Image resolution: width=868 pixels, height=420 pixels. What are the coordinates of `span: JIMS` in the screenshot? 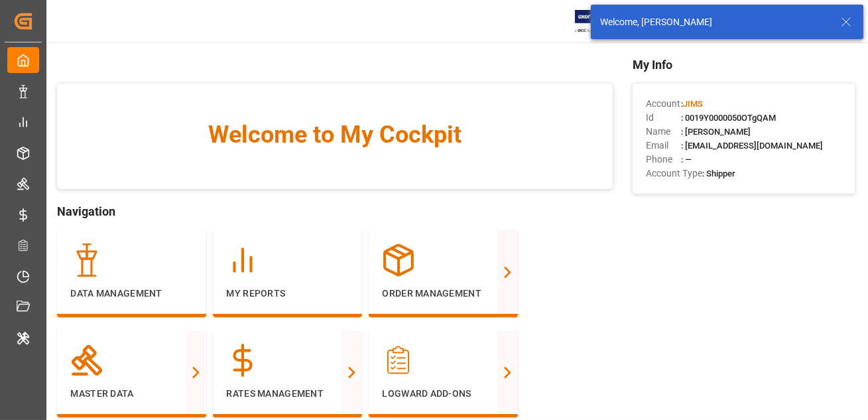 It's located at (692, 103).